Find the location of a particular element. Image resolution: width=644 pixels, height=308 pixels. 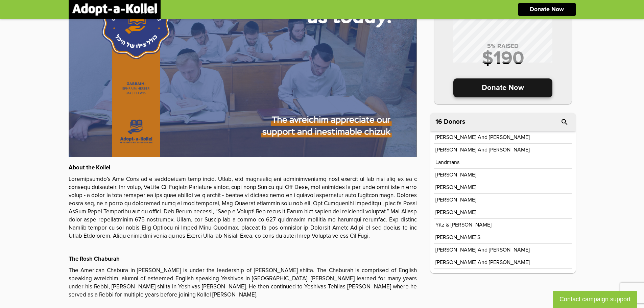

p: Landmans is located at coordinates (447, 162).